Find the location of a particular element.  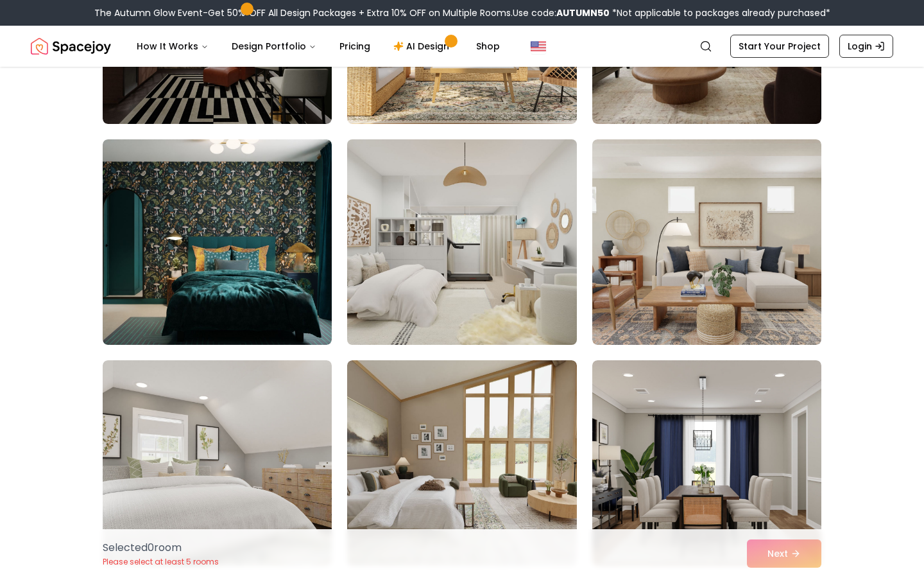

img: Room room-41 is located at coordinates (461, 463).